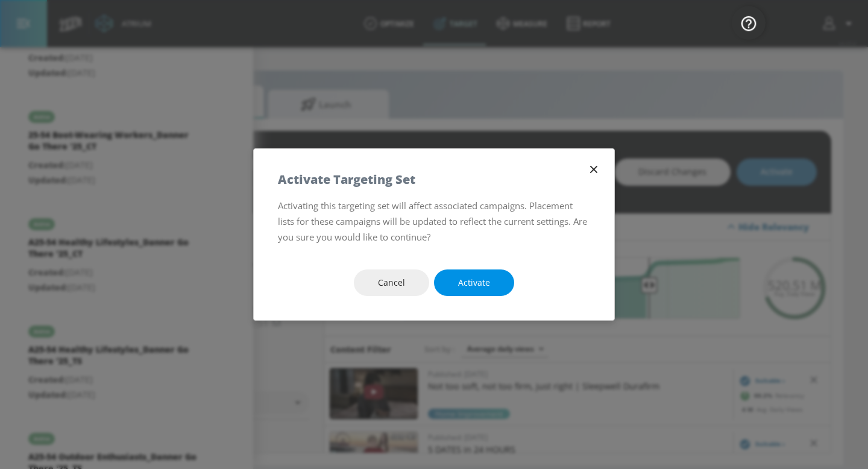 Image resolution: width=868 pixels, height=469 pixels. I want to click on button: Activate, so click(474, 283).